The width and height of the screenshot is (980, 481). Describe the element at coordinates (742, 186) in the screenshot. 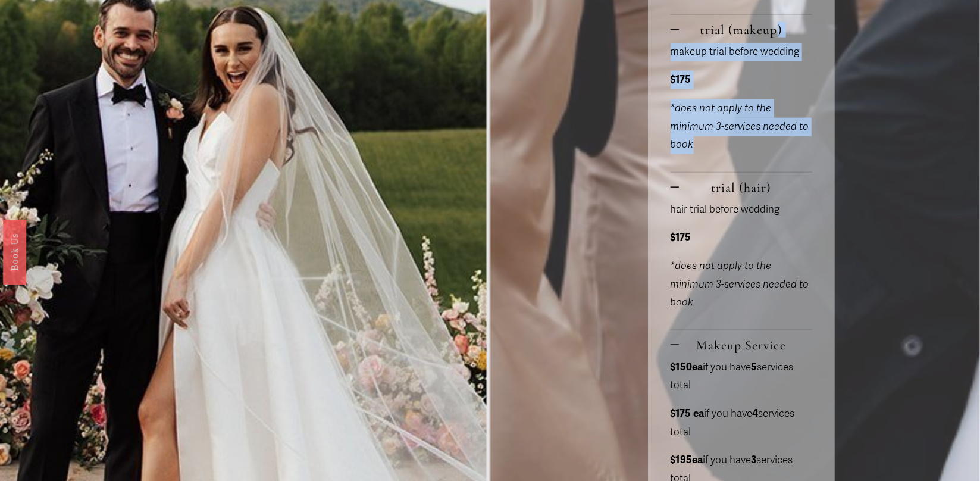

I see `button: trial (hair)` at that location.